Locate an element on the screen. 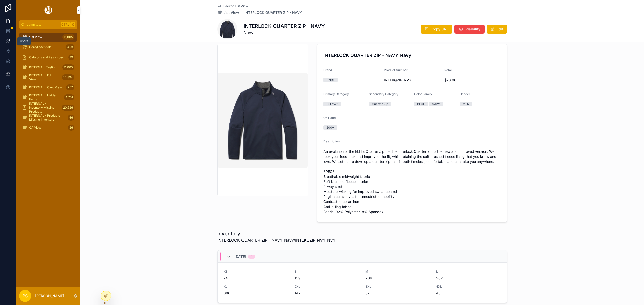 The image size is (644, 305). a: Catalogs and Resources19 is located at coordinates (48, 57).